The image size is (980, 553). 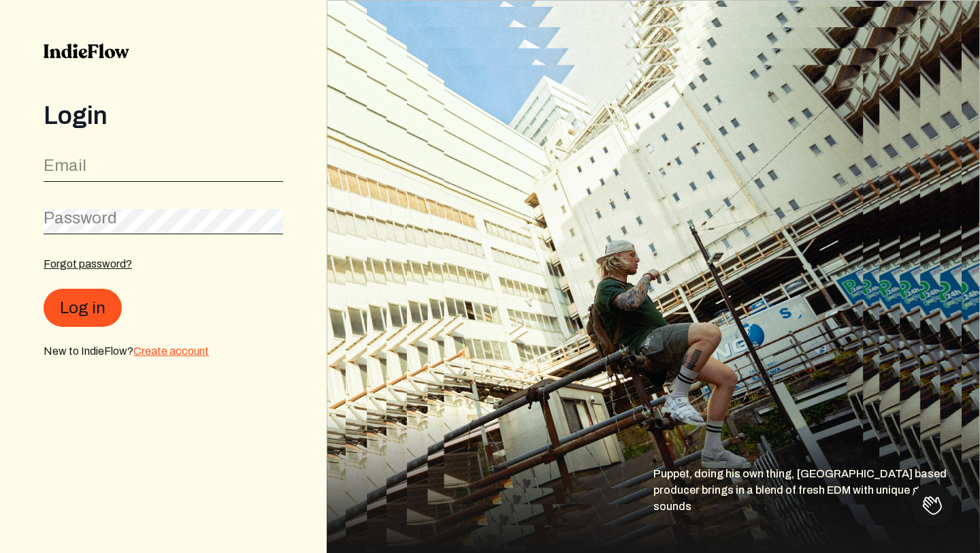 What do you see at coordinates (87, 51) in the screenshot?
I see `img: indieflow-logo-black.svg` at bounding box center [87, 51].